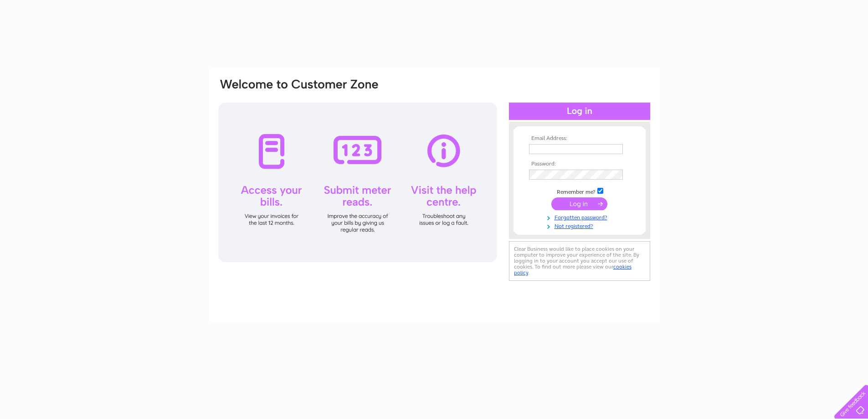  Describe the element at coordinates (579, 164) in the screenshot. I see `th: Password:` at that location.